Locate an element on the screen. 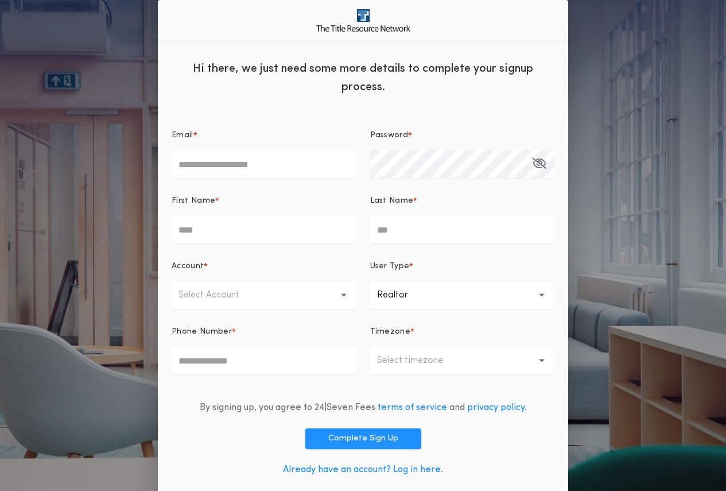 The width and height of the screenshot is (726, 491). img: logo is located at coordinates (363, 20).